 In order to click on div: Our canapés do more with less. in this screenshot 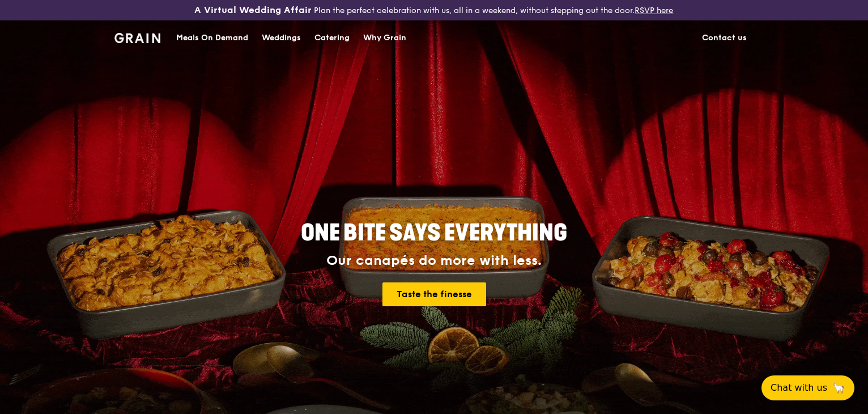, I will do `click(434, 261)`.